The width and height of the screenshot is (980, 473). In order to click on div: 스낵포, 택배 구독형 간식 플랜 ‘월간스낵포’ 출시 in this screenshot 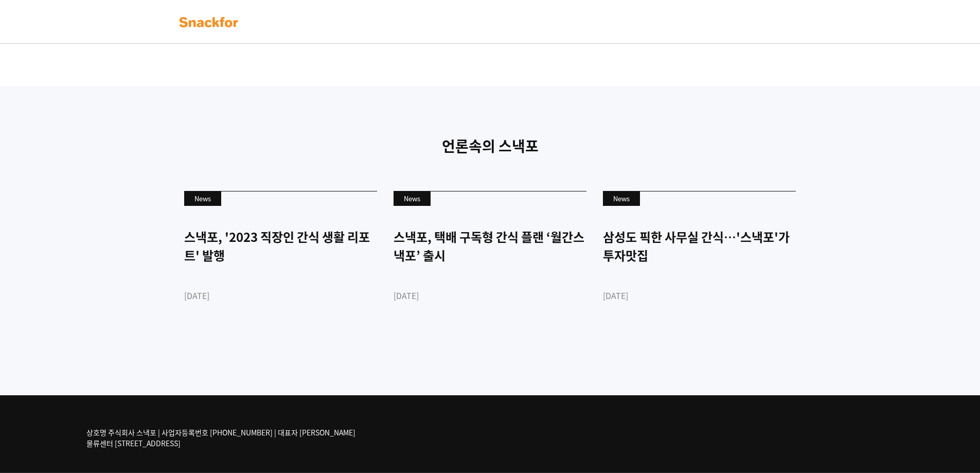, I will do `click(490, 246)`.